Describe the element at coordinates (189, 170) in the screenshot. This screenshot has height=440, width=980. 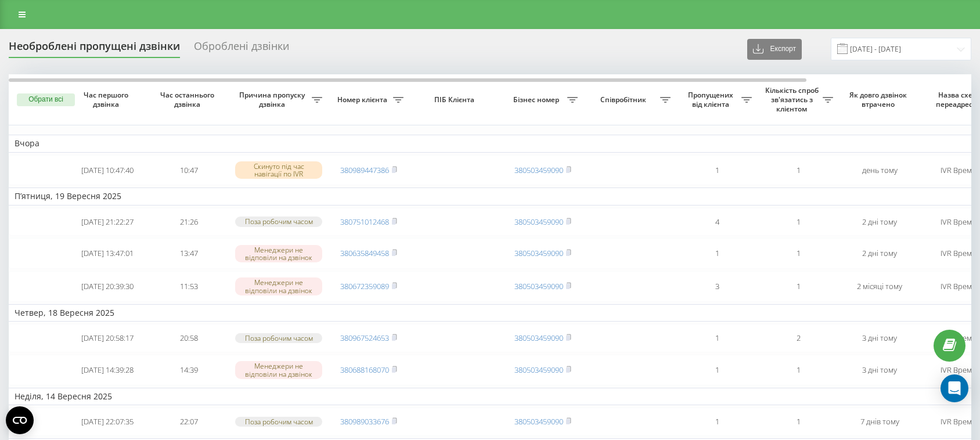
I see `td: 10:47` at that location.